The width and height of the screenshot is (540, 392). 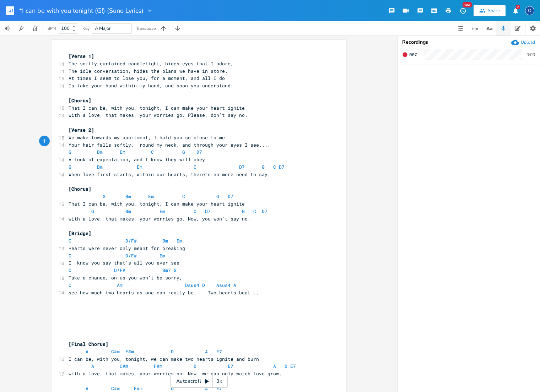 What do you see at coordinates (125, 278) in the screenshot?
I see `span: Take a chance, on us you won't be sorry,` at bounding box center [125, 278].